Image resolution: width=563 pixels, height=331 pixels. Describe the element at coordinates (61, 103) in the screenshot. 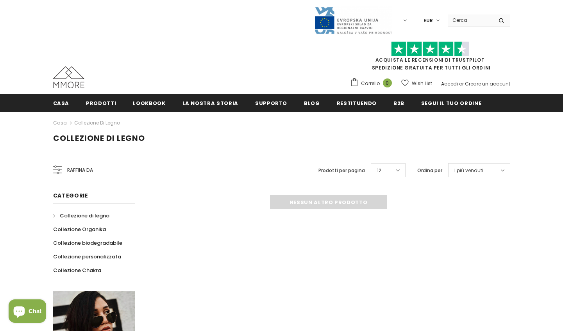

I see `span: Casa` at that location.